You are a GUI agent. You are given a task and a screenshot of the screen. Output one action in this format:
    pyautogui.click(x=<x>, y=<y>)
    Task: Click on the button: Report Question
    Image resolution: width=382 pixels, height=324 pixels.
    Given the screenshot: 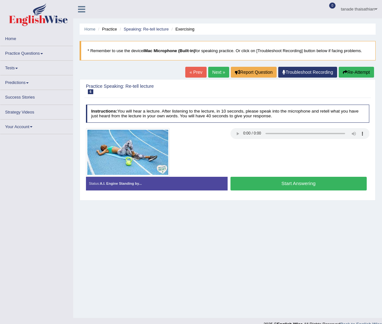 What is the action you would take?
    pyautogui.click(x=254, y=72)
    